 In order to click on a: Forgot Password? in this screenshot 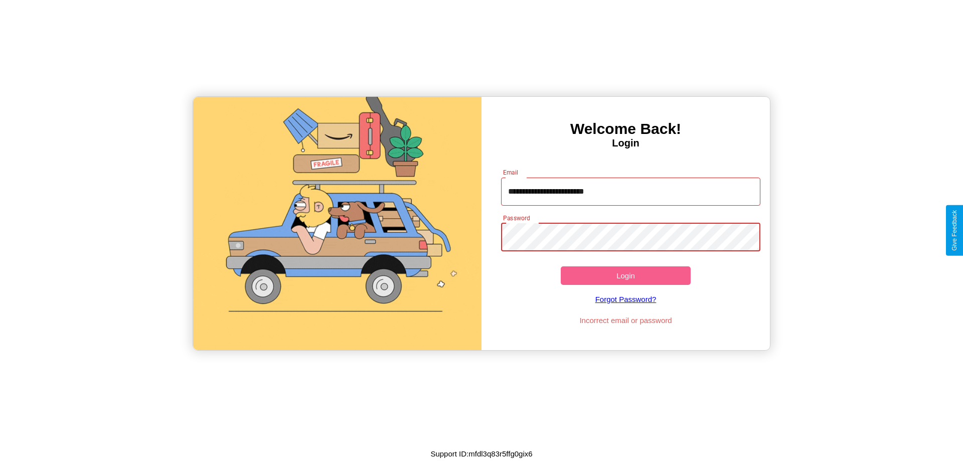, I will do `click(626, 299)`.